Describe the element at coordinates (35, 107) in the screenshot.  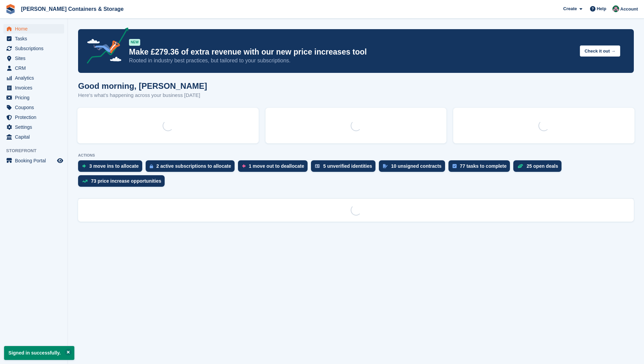
I see `span: Coupons` at that location.